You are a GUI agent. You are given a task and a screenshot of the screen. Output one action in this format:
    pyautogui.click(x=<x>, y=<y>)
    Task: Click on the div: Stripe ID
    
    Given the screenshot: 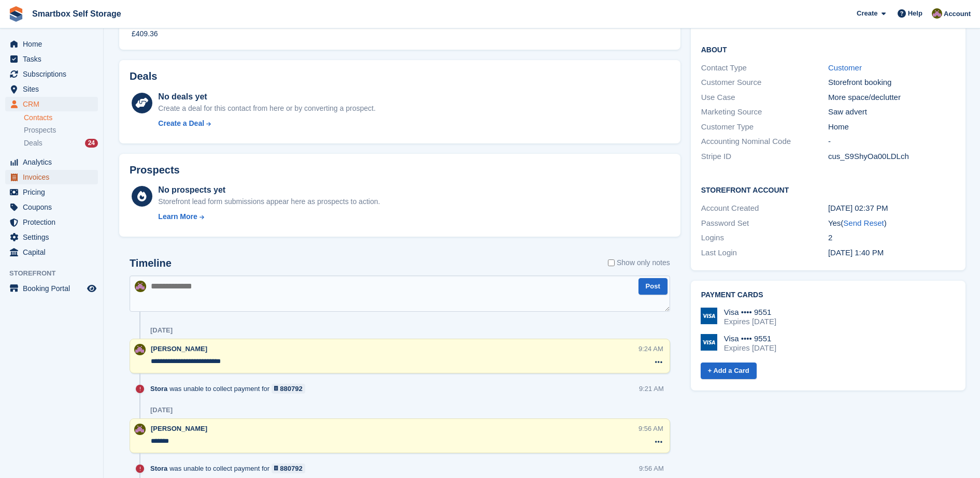 What is the action you would take?
    pyautogui.click(x=764, y=156)
    